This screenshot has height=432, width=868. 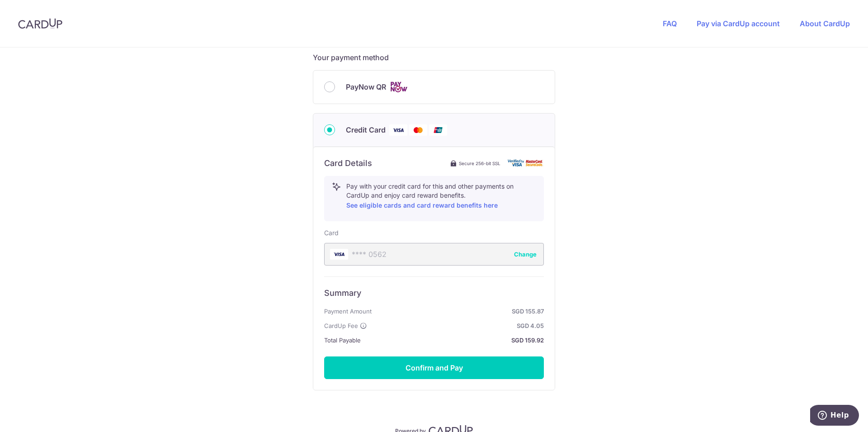 What do you see at coordinates (480, 163) in the screenshot?
I see `span: Secure 256-bit SSL` at bounding box center [480, 163].